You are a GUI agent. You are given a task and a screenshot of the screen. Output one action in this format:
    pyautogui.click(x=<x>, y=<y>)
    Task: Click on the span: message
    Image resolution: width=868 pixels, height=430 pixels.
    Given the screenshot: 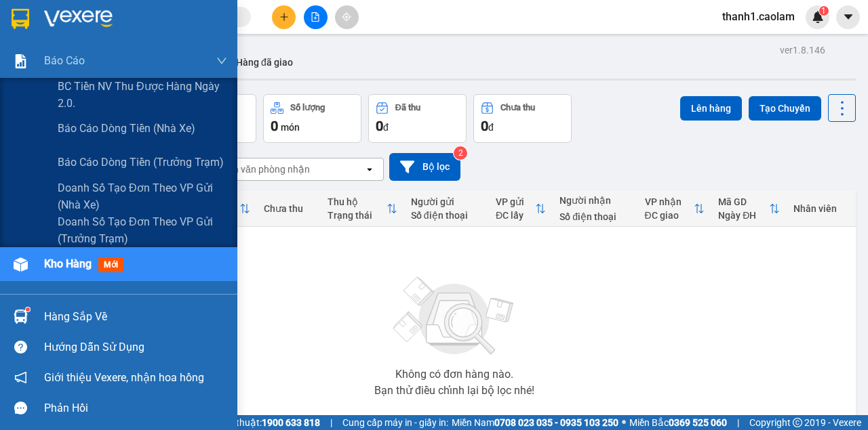 What is the action you would take?
    pyautogui.click(x=21, y=408)
    